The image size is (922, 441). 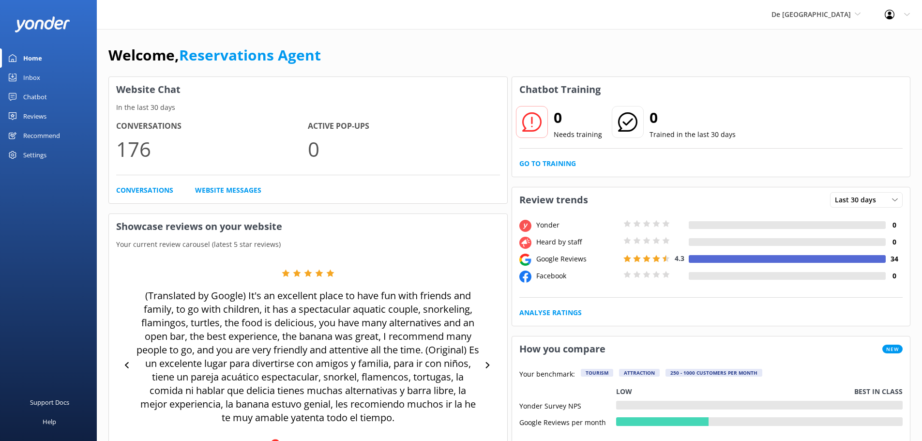 I want to click on a: Conversations, so click(x=145, y=190).